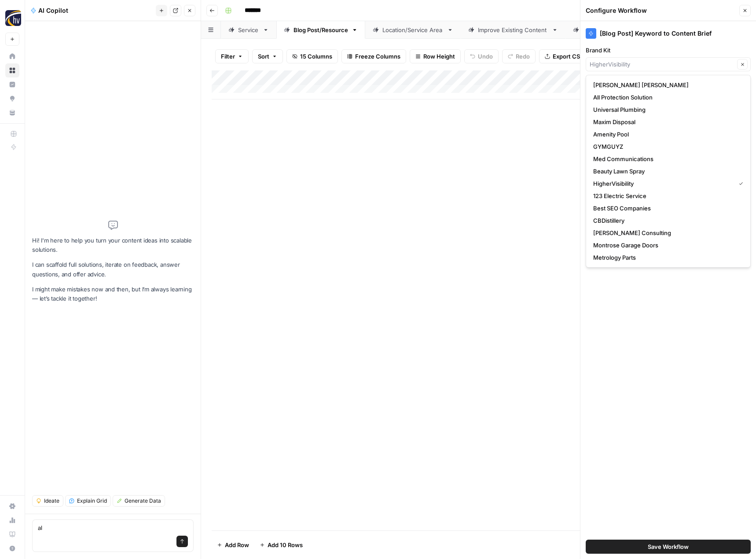  What do you see at coordinates (374, 56) in the screenshot?
I see `button: Freeze Columns` at bounding box center [374, 56].